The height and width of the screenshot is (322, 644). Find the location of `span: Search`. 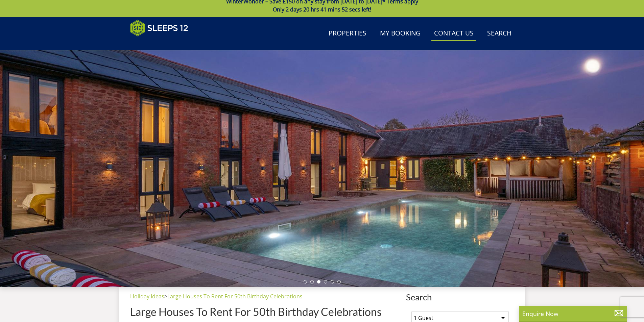

span: Search is located at coordinates (460, 297).